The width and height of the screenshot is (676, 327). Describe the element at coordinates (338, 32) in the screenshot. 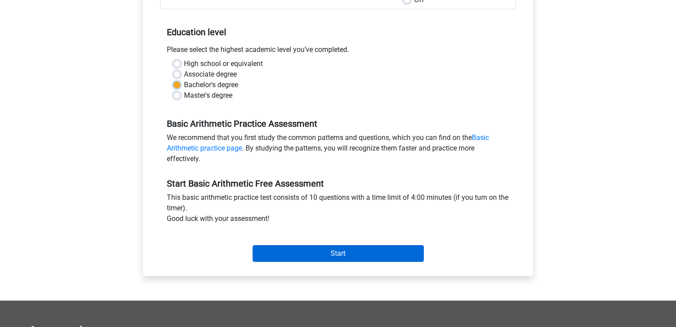

I see `h5: Education level` at that location.